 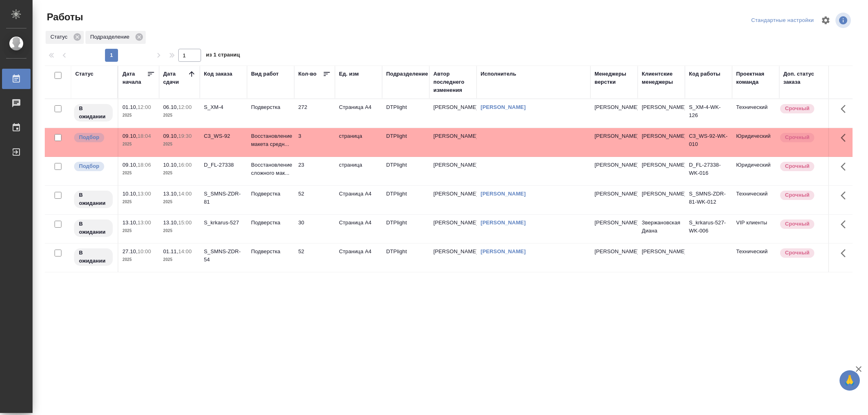 I want to click on p: Статус, so click(x=60, y=37).